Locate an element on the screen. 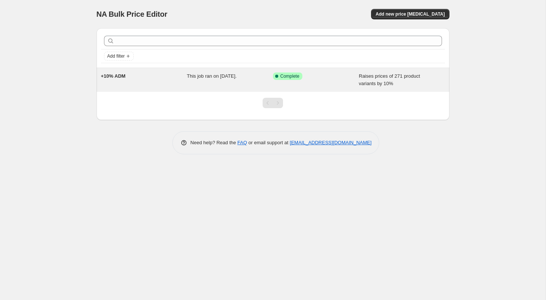 The height and width of the screenshot is (300, 546). span: +10% ADM is located at coordinates (113, 76).